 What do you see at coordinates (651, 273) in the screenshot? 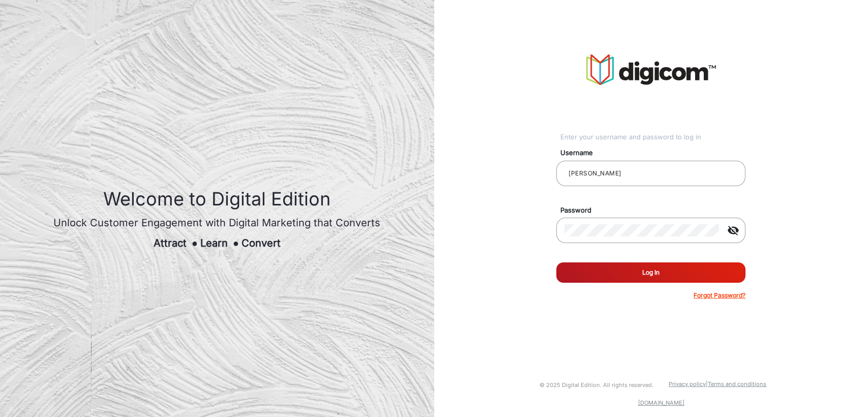
I see `button: Log In` at bounding box center [651, 273].